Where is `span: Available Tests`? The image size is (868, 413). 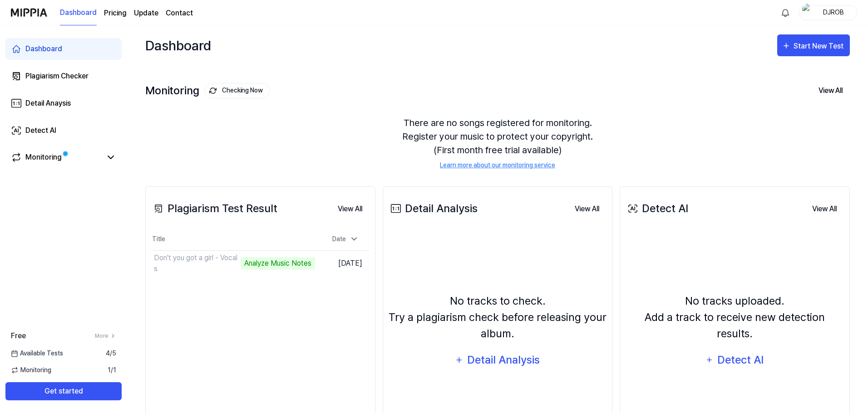 span: Available Tests is located at coordinates (37, 353).